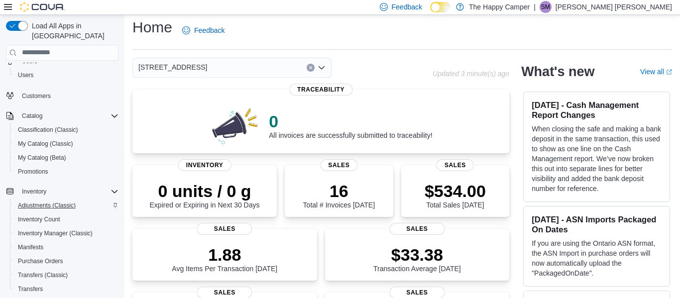  Describe the element at coordinates (66, 144) in the screenshot. I see `button: My Catalog (Classic)` at that location.